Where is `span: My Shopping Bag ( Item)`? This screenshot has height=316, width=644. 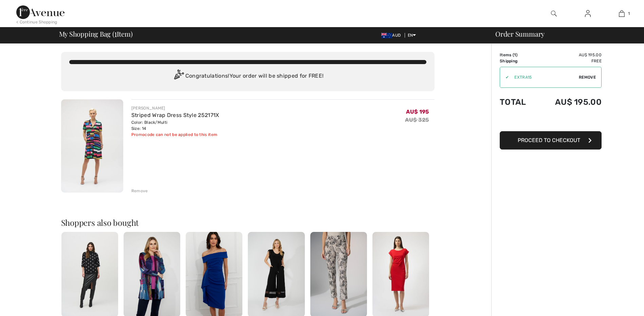
span: My Shopping Bag ( Item) is located at coordinates (95, 34).